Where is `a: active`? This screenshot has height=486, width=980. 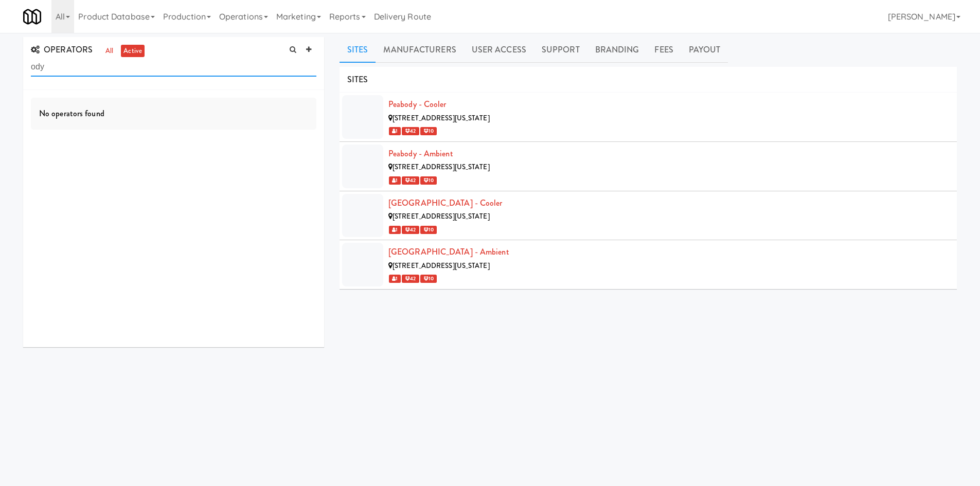
a: active is located at coordinates (133, 51).